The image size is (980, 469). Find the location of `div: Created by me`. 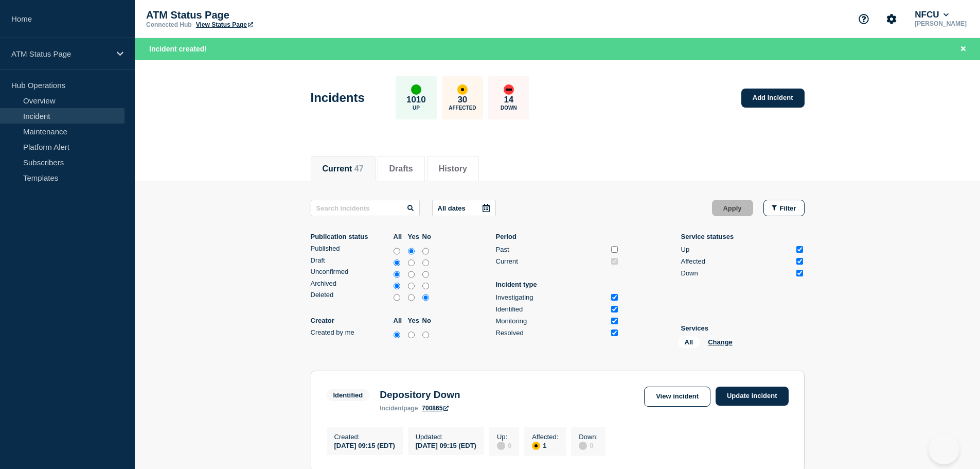

div: Created by me is located at coordinates (351, 332).